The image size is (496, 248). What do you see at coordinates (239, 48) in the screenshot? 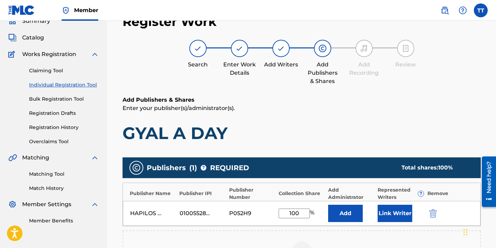
I see `img: step indicator icon for Enter Work Details` at bounding box center [239, 48].